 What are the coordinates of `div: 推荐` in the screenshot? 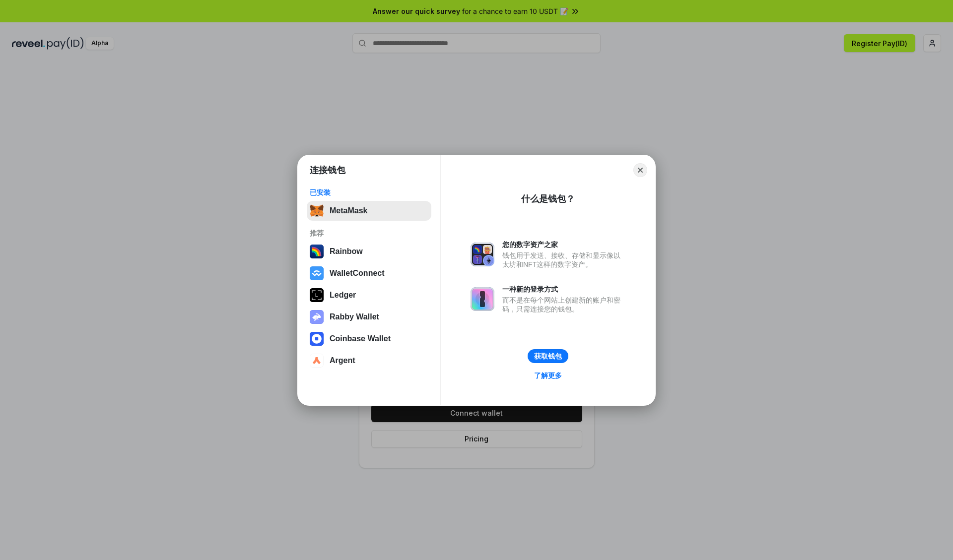 It's located at (369, 233).